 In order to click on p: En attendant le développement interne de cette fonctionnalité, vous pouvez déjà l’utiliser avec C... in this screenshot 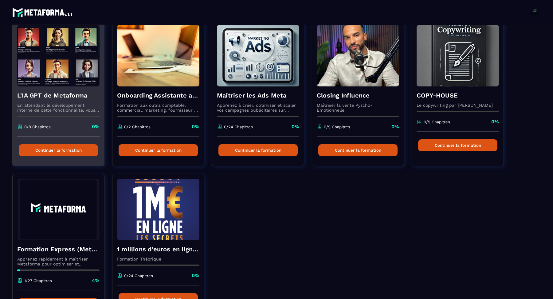, I will do `click(58, 108)`.